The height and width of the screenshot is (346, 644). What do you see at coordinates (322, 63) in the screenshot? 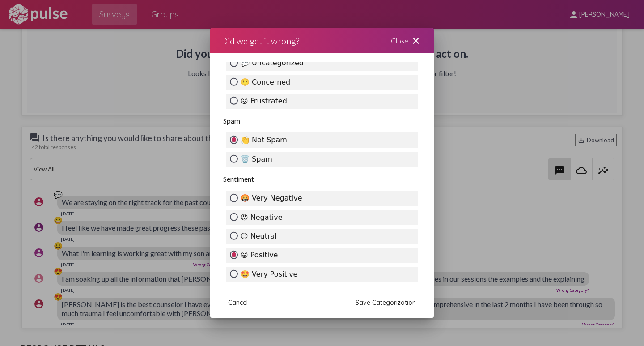
I see `label: 💬 Uncategorized` at bounding box center [322, 63].